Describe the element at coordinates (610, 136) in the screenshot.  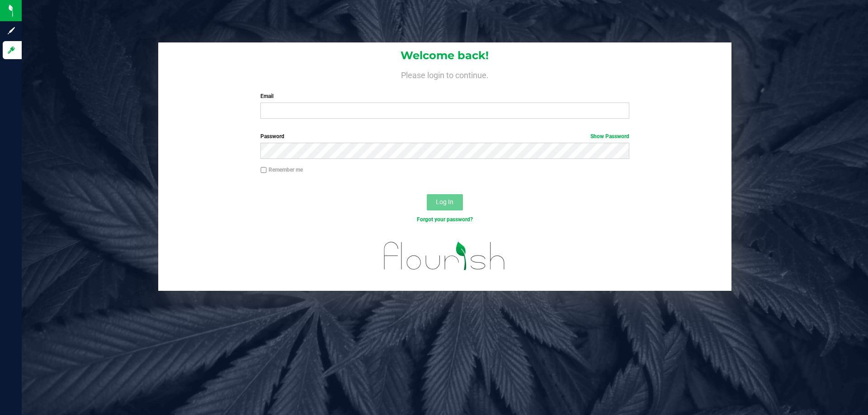
I see `a: Show Password` at that location.